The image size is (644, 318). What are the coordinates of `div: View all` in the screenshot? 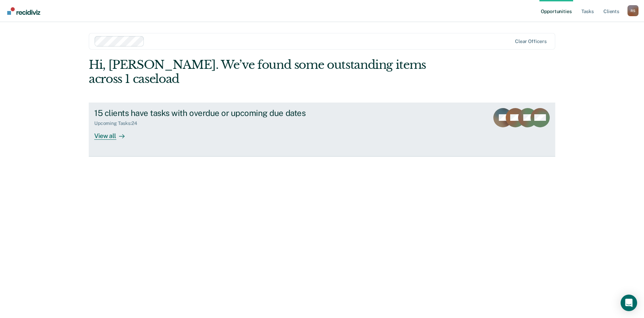 It's located at (114, 133).